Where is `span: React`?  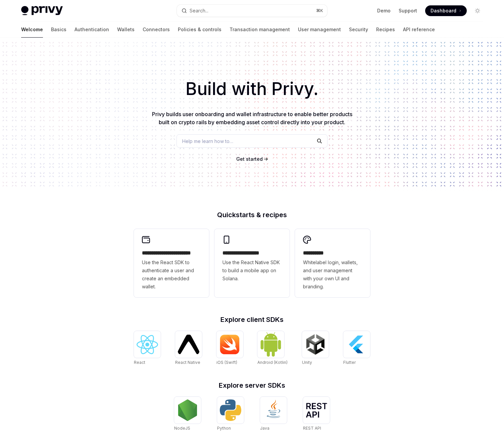
span: React is located at coordinates (140, 362).